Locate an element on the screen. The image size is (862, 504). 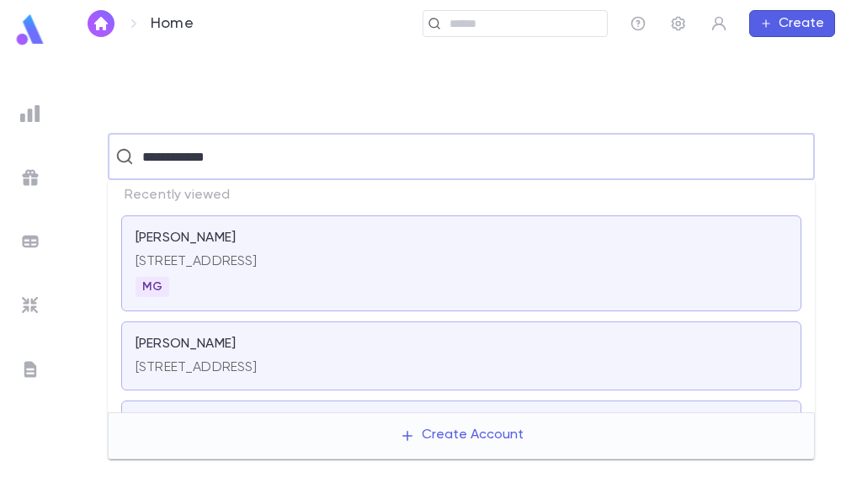
img: logo is located at coordinates (31, 30).